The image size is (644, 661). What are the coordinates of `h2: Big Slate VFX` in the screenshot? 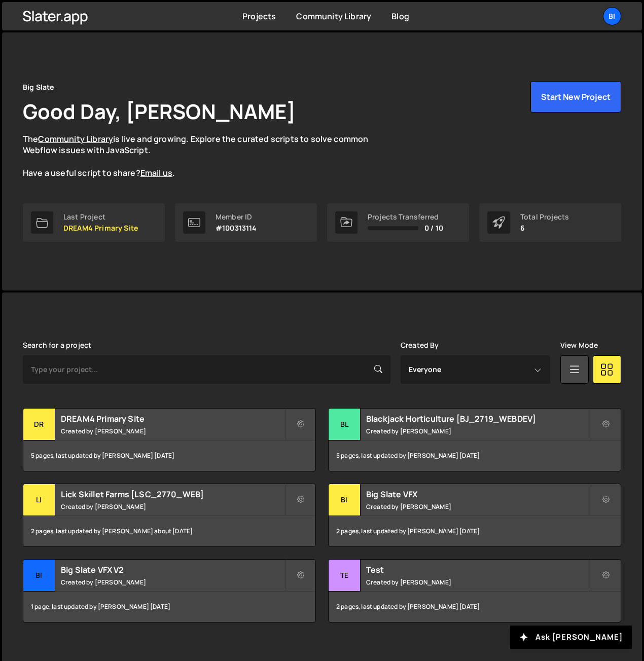 It's located at (478, 494).